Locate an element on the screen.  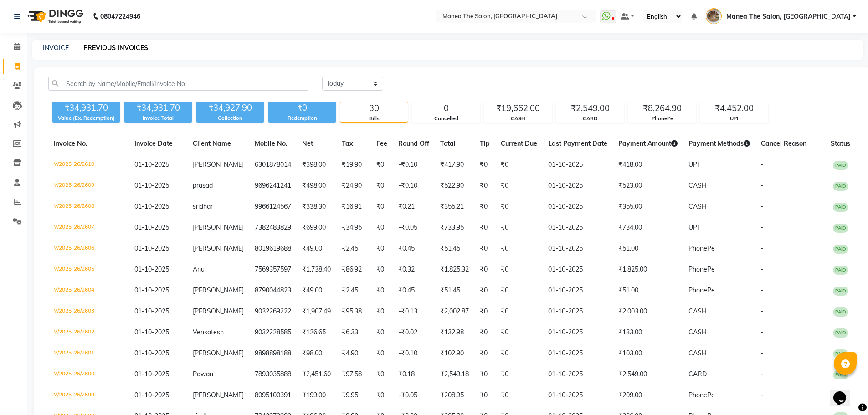
span: Tax is located at coordinates (347, 144).